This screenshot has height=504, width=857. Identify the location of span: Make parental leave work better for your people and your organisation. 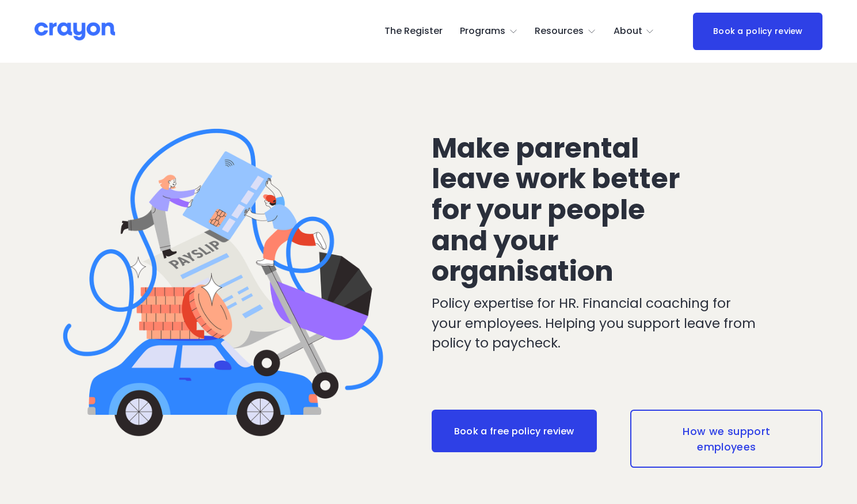
(558, 210).